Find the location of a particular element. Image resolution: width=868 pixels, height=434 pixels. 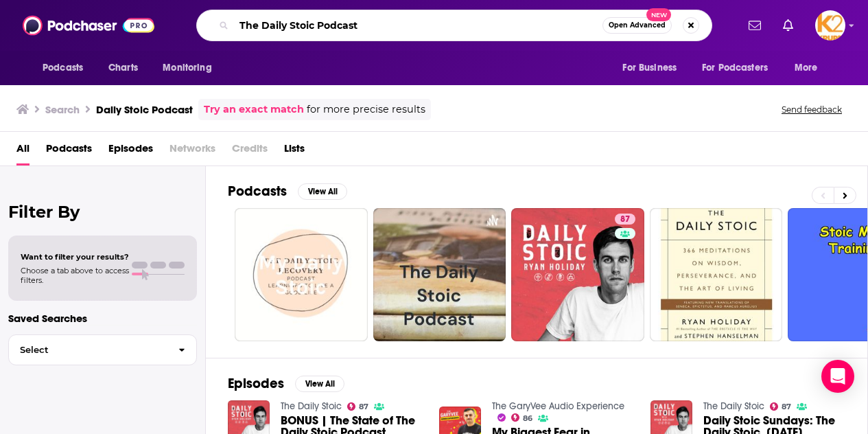

h3: Daily Stoic Podcast is located at coordinates (144, 110).